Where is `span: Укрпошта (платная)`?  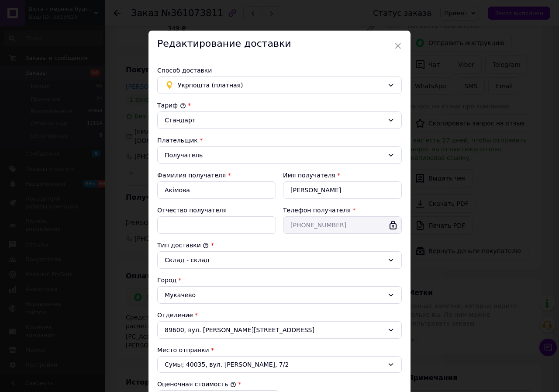 span: Укрпошта (платная) is located at coordinates (281, 85).